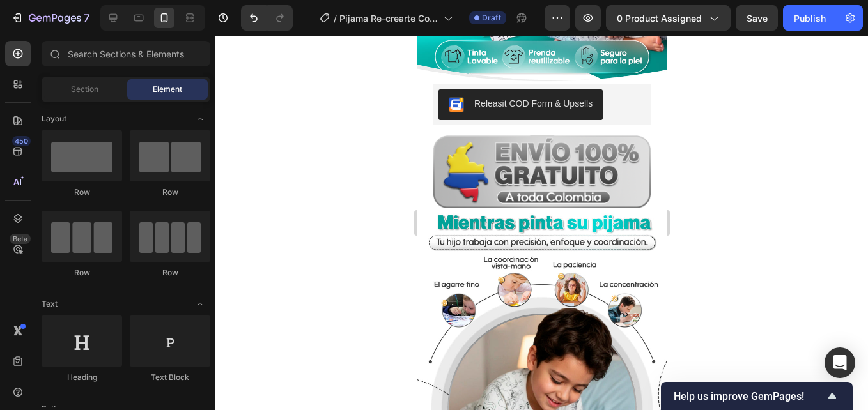 The image size is (868, 410). Describe the element at coordinates (21, 141) in the screenshot. I see `div: 450` at that location.